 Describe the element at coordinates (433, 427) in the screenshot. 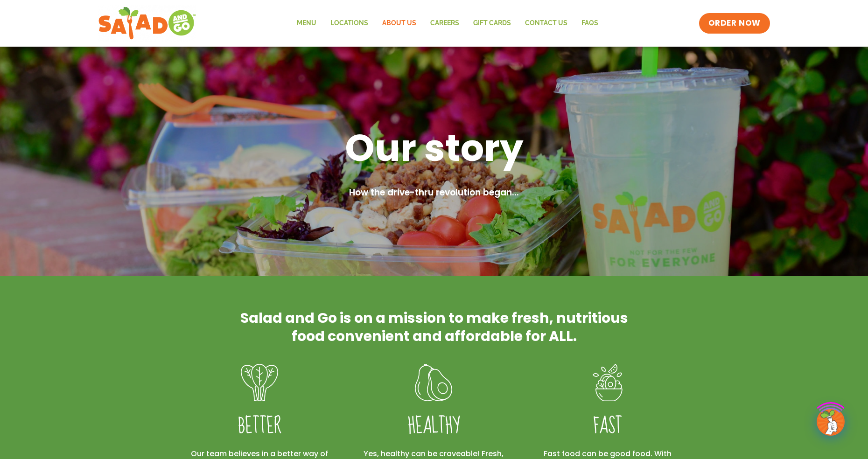

I see `h4: Healthy` at that location.